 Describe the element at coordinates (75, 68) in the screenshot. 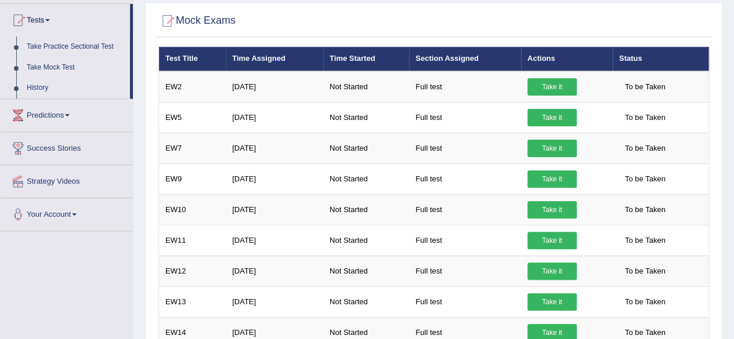

I see `a: Take Mock Test` at that location.